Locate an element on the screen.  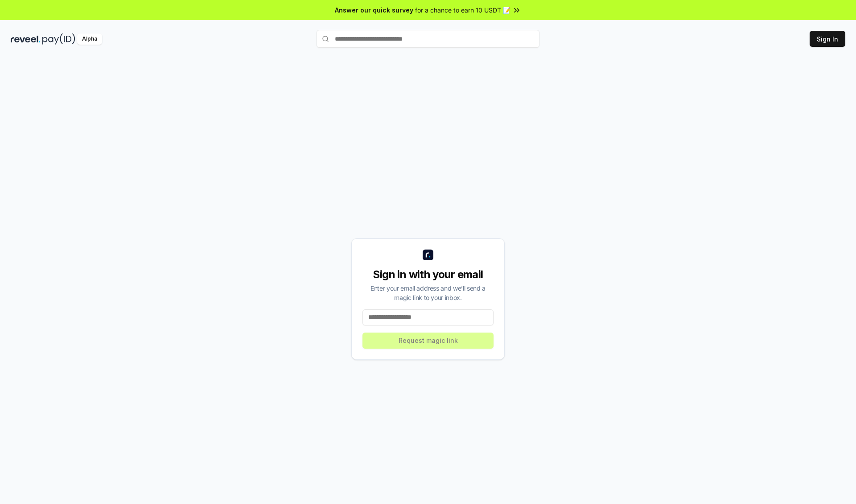
img: reveel_dark is located at coordinates (25, 39).